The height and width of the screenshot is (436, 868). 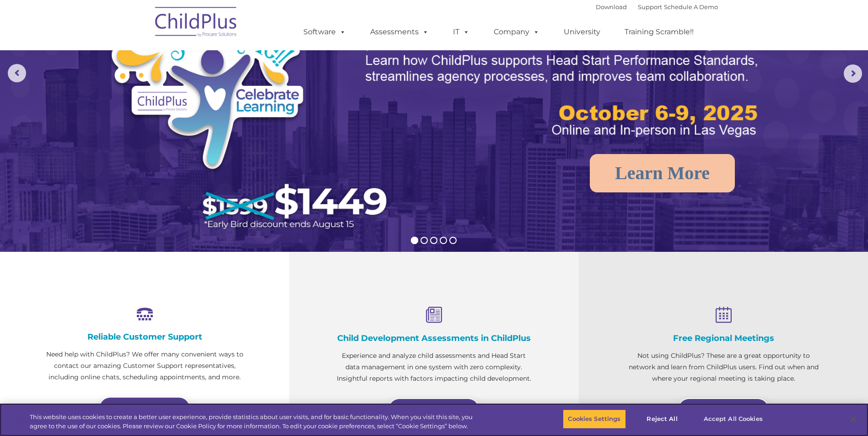 What do you see at coordinates (594, 419) in the screenshot?
I see `button: Cookies Settings` at bounding box center [594, 419].